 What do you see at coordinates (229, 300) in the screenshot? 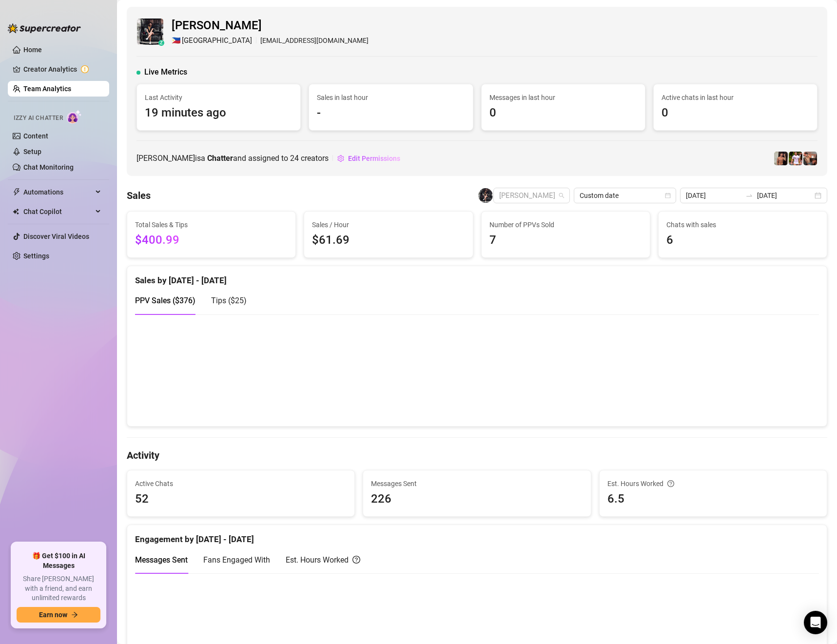
I see `span: Tips ( $25 )` at bounding box center [229, 300].